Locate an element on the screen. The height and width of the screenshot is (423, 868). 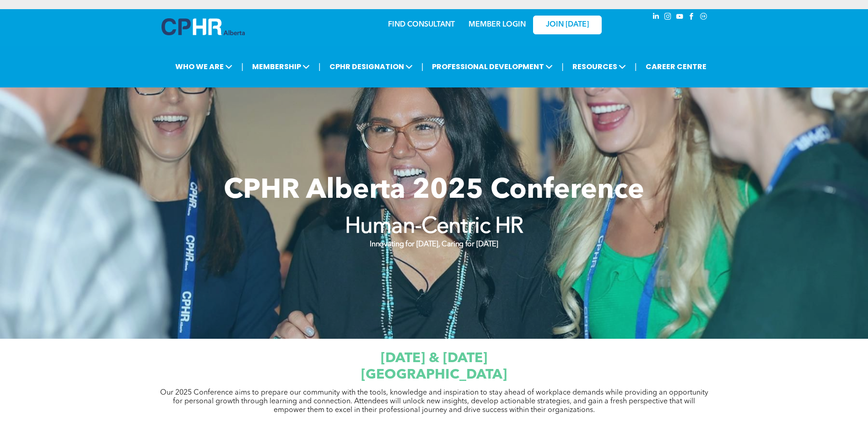
a: youtube is located at coordinates (680, 17).